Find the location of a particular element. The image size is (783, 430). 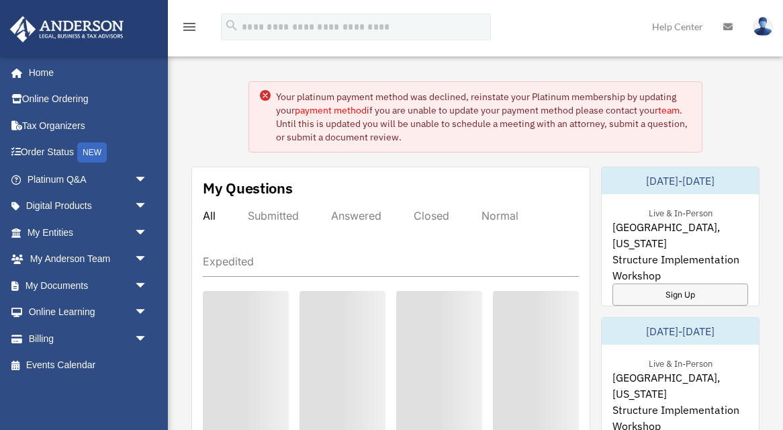

div: NEW is located at coordinates (92, 152).